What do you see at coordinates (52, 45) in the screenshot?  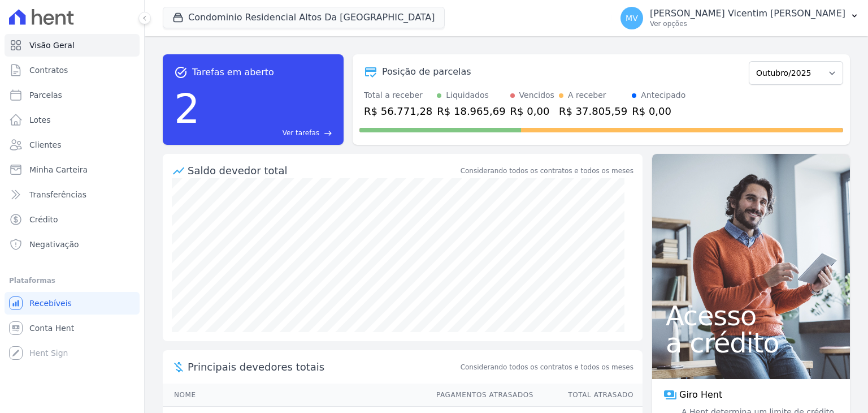 I see `span: Visão Geral` at bounding box center [52, 45].